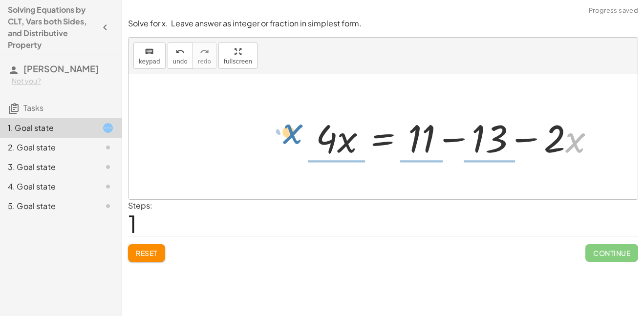  Describe the element at coordinates (149, 52) in the screenshot. I see `i: keyboard` at that location.